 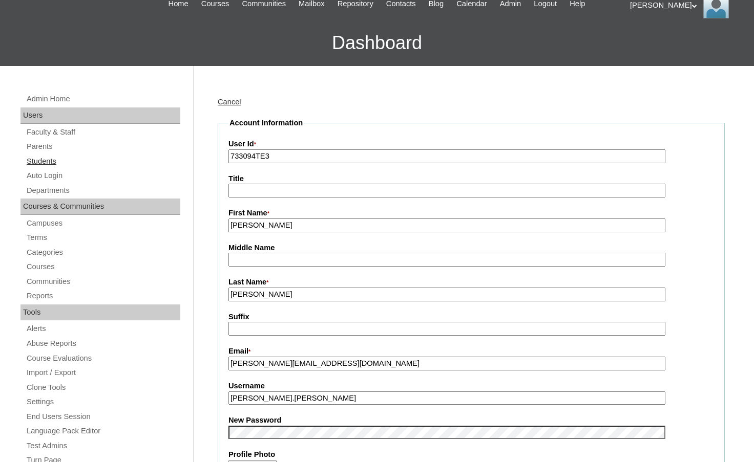 What do you see at coordinates (471, 386) in the screenshot?
I see `label: Username` at bounding box center [471, 386].